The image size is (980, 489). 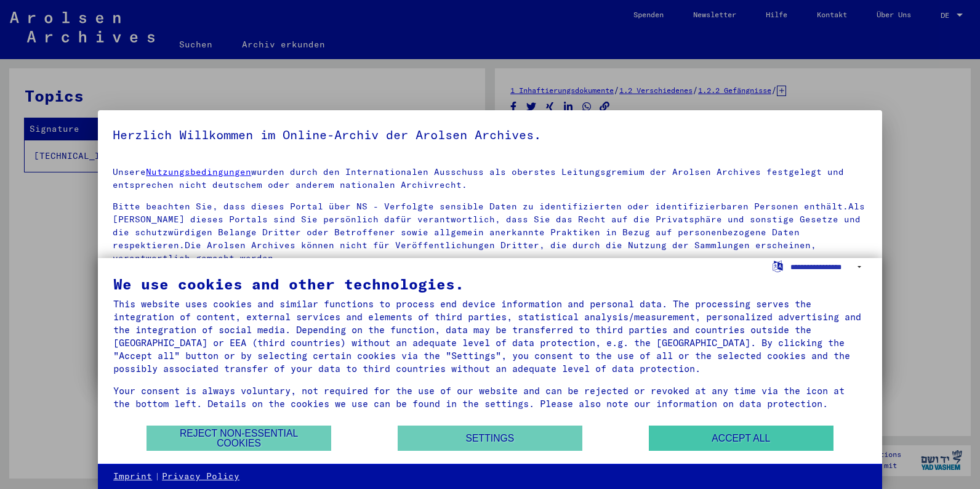 I want to click on div: Your consent is always voluntary, not required for the use of our website and can be rejected or ..., so click(x=490, y=397).